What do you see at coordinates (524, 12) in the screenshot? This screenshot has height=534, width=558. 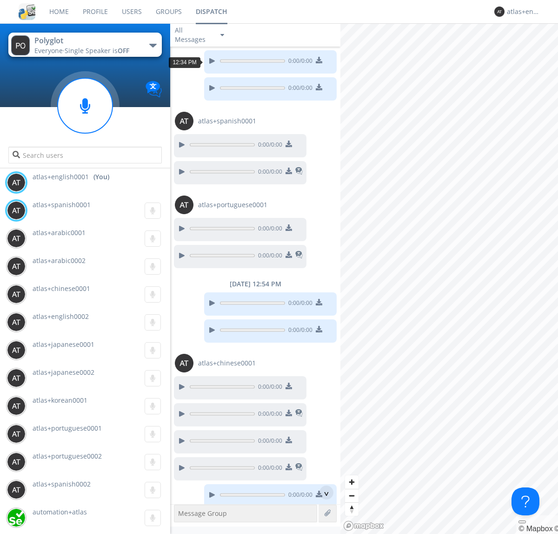 I see `div: atlas+english0001` at bounding box center [524, 12].